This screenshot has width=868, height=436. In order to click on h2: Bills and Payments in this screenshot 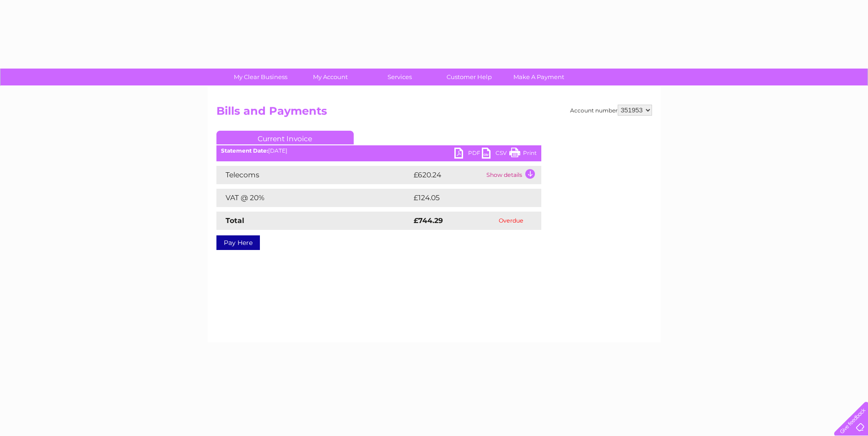, I will do `click(434, 113)`.